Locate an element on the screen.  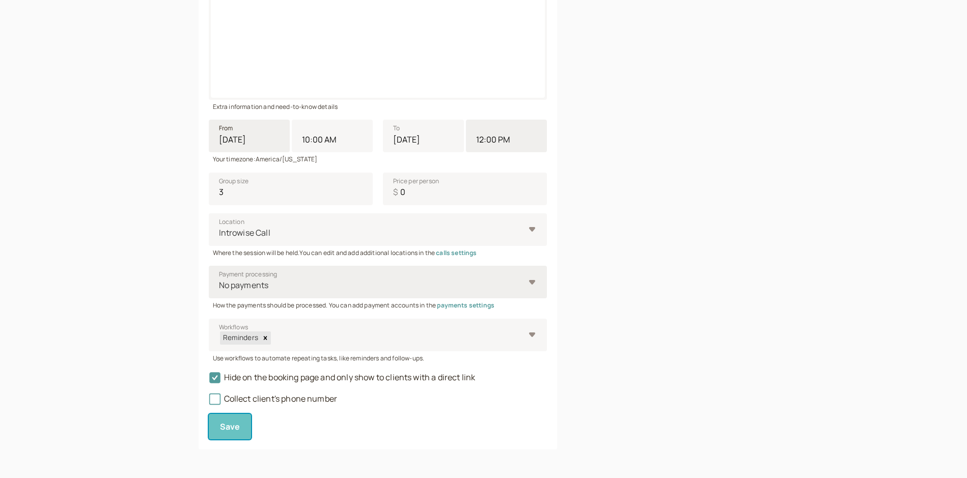
span: Save is located at coordinates (230, 427).